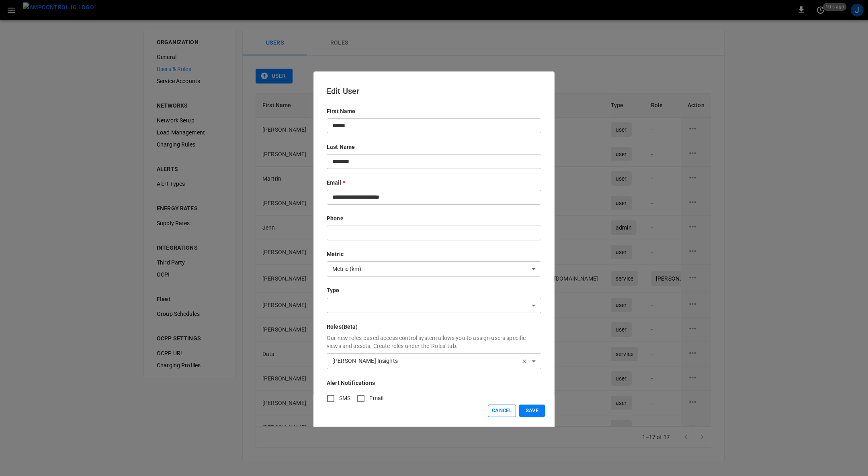 The width and height of the screenshot is (868, 476). I want to click on h6: Edit User, so click(434, 96).